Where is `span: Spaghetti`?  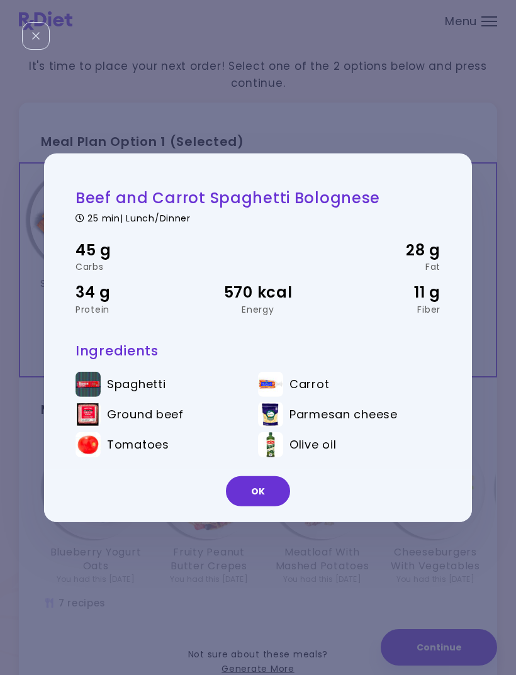
span: Spaghetti is located at coordinates (136, 385).